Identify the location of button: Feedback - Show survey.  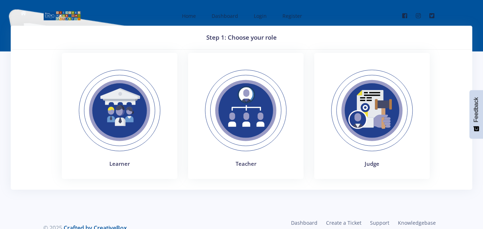
(477, 115).